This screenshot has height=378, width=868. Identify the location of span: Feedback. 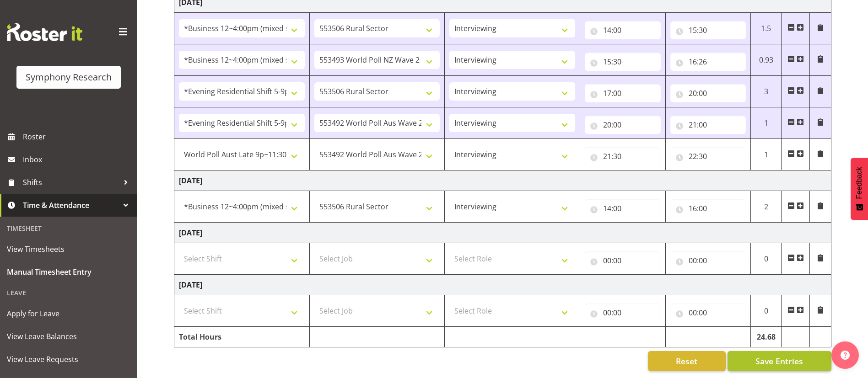
(859, 183).